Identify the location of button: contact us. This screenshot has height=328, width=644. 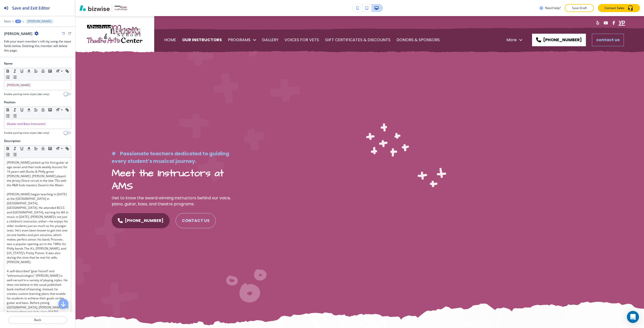
(608, 40).